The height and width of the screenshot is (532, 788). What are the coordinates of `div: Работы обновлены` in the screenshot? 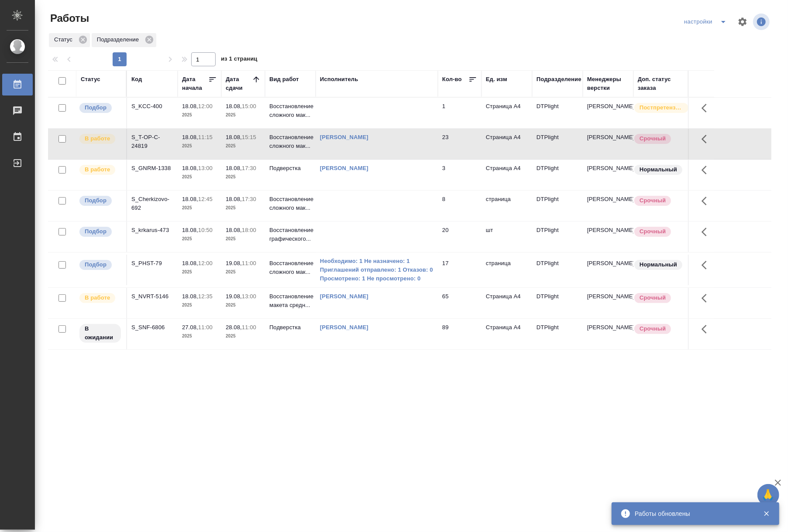 It's located at (692, 514).